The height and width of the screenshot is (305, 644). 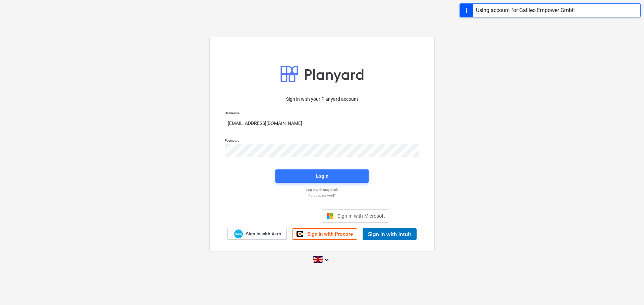 I want to click on span: Sign in with Microsoft, so click(x=361, y=216).